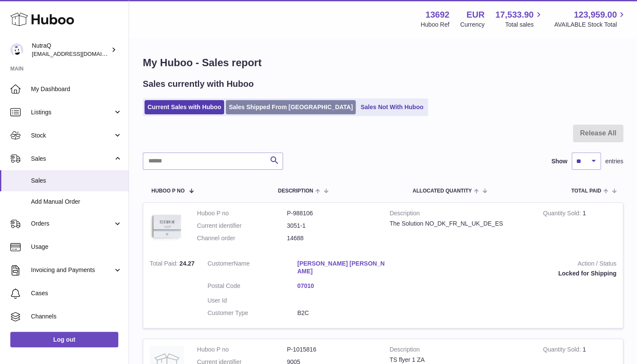 This screenshot has width=637, height=364. Describe the element at coordinates (252, 313) in the screenshot. I see `dt: Customer Type` at that location.